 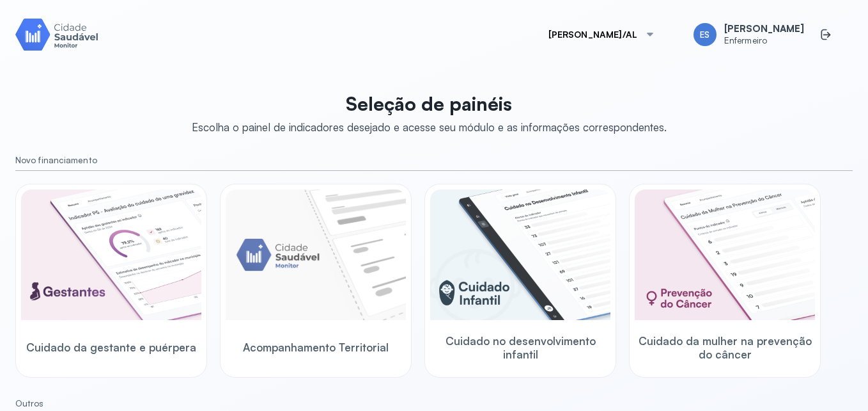 What do you see at coordinates (725, 254) in the screenshot?
I see `img: woman-cancer-prevention-care.png` at bounding box center [725, 254].